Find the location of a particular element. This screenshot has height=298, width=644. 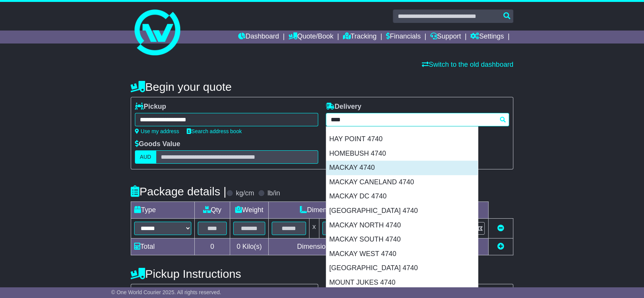

div: HOMEBUSH 4740 is located at coordinates (402, 154).